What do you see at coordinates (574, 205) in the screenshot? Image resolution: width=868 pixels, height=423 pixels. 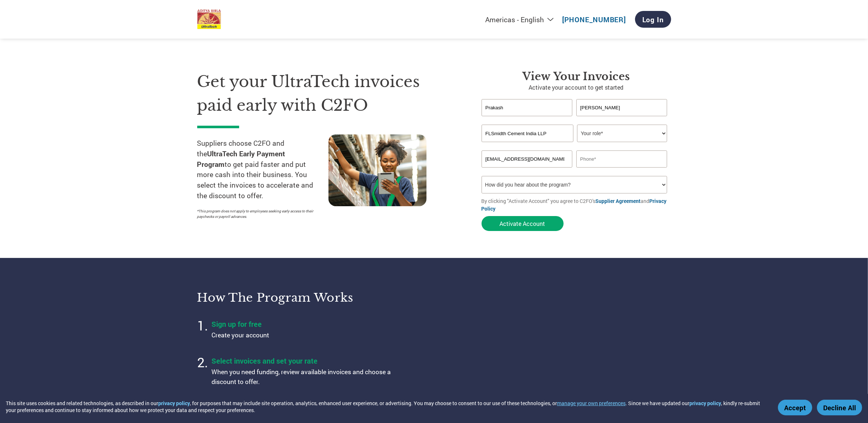 I see `a: Privacy Policy` at bounding box center [574, 205].